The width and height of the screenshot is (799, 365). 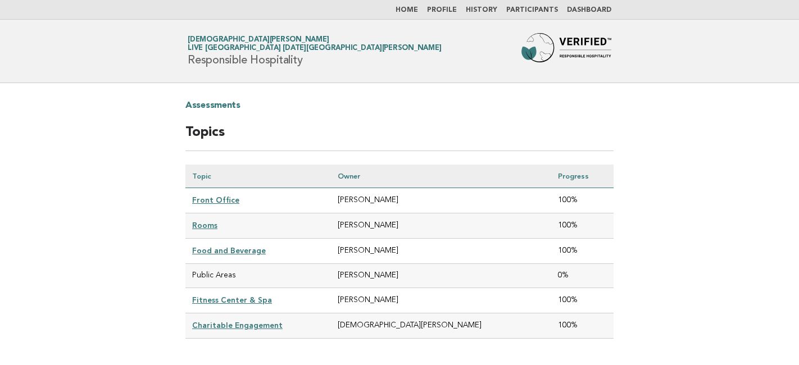 I want to click on a: Assessments, so click(x=213, y=106).